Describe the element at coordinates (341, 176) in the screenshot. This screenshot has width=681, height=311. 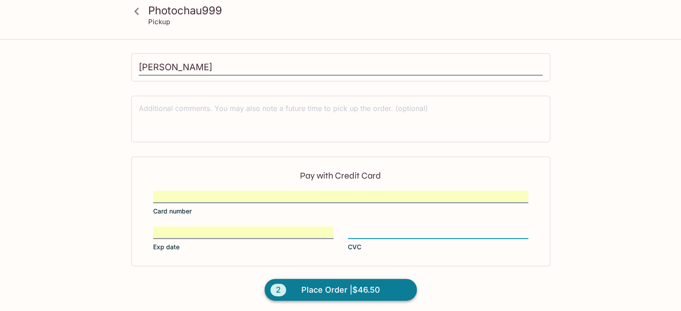
I see `p: Pay with Credit Card` at that location.